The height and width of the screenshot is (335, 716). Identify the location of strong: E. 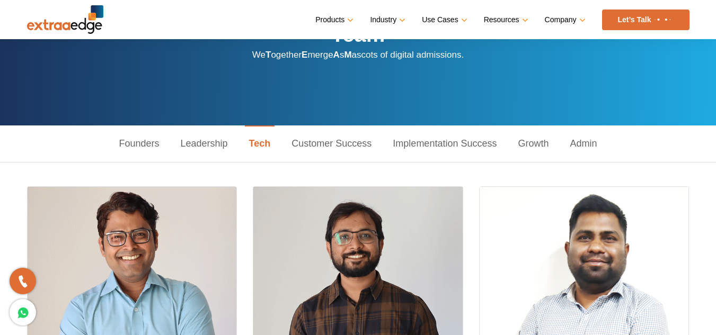
(304, 55).